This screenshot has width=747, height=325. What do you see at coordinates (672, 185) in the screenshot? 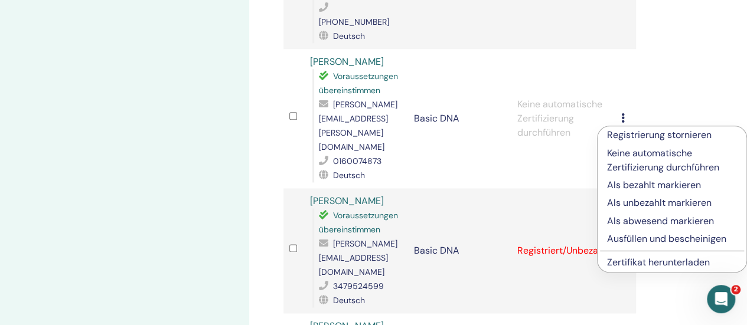
I see `p: Als bezahlt markieren` at bounding box center [672, 185].